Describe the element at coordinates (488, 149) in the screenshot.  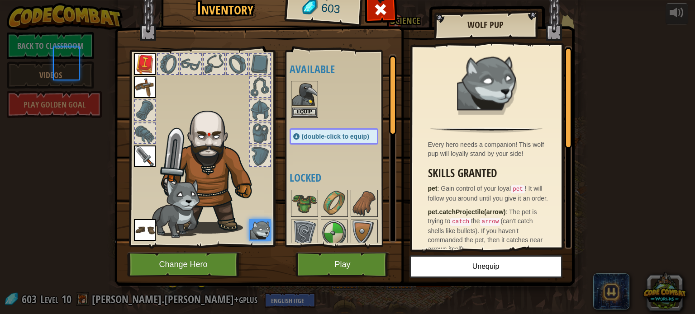
I see `div: Every hero needs a companion! This wolf pup will loyally stand by your side!` at that location.